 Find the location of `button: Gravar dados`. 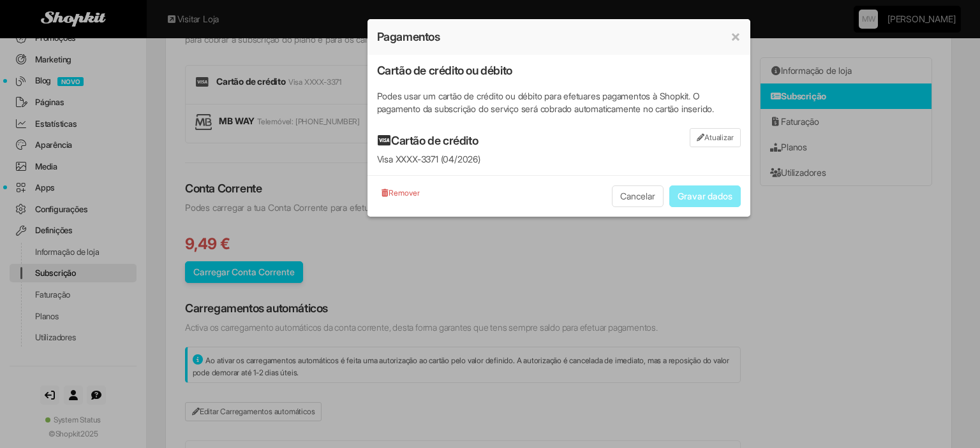

button: Gravar dados is located at coordinates (705, 196).